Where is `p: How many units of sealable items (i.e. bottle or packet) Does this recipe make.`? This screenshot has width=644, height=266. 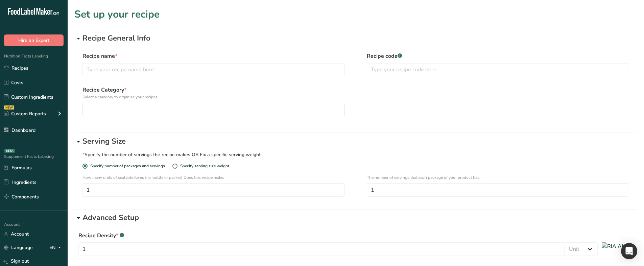 p: How many units of sealable items (i.e. bottle or packet) Does this recipe make. is located at coordinates (214, 177).